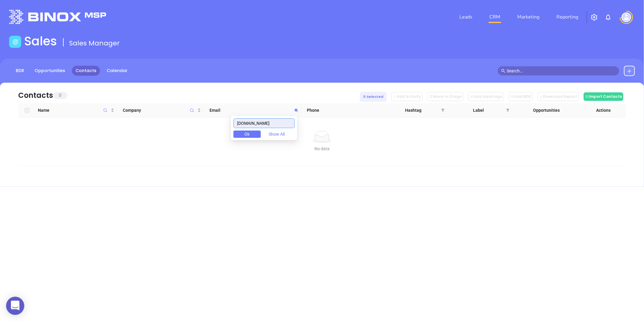  I want to click on span: Show All, so click(277, 134).